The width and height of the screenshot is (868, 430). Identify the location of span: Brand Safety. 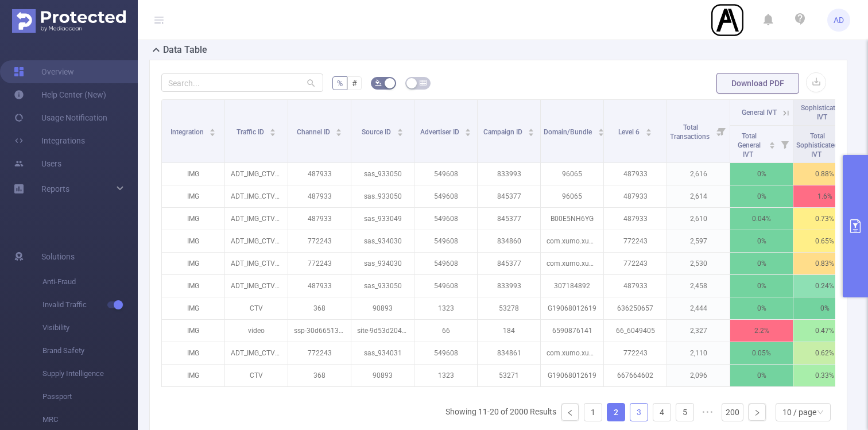
(90, 351).